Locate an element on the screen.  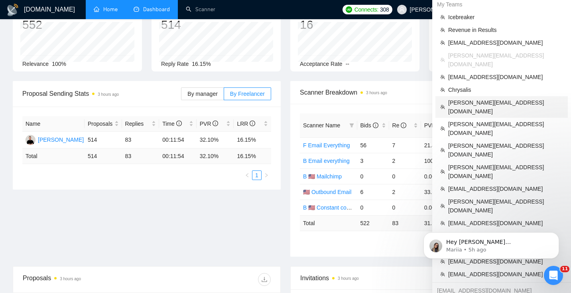
span: Revenue in Results is located at coordinates (506, 30).